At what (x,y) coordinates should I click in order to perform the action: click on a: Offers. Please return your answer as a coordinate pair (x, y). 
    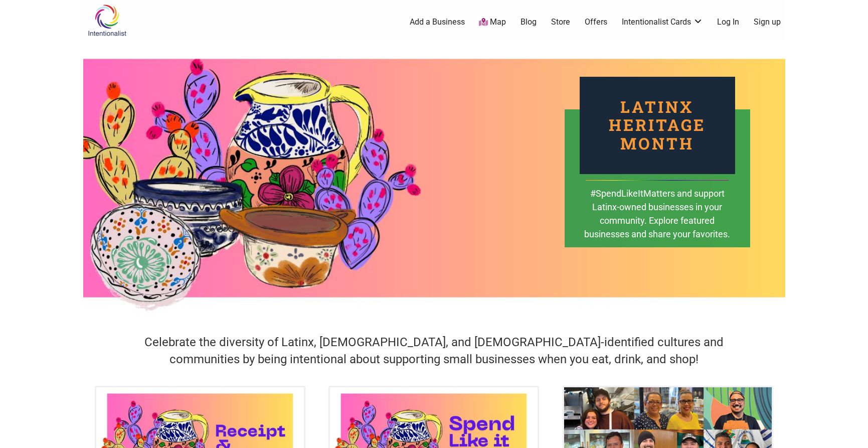
    Looking at the image, I should click on (596, 22).